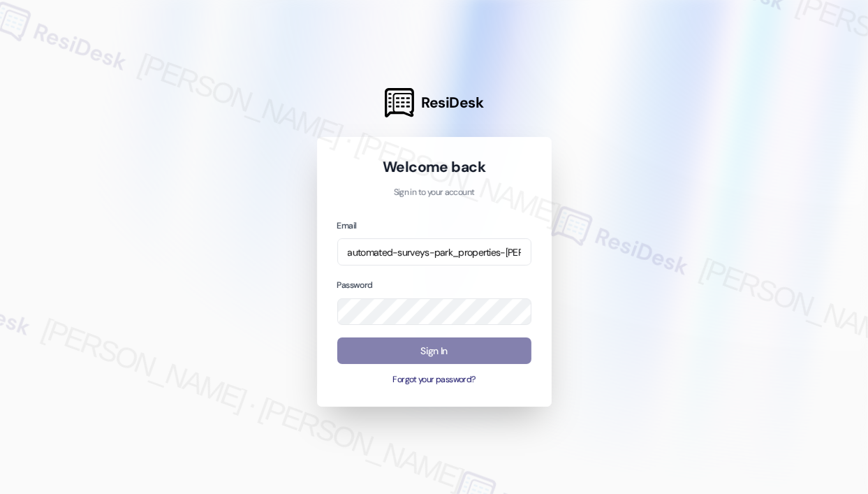 This screenshot has height=494, width=868. Describe the element at coordinates (434, 167) in the screenshot. I see `h1: Welcome back` at that location.